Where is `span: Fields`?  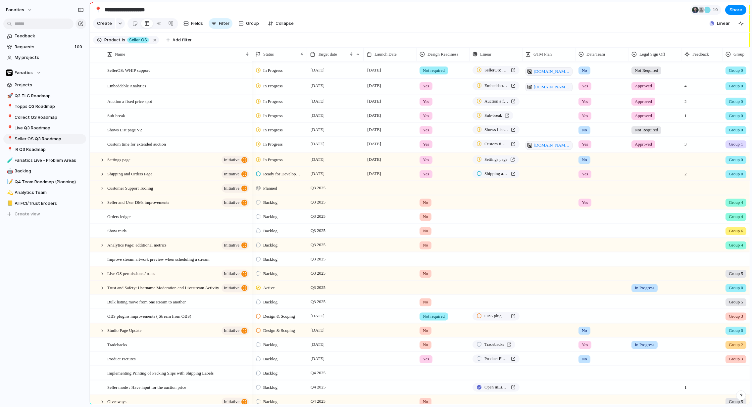 span: Fields is located at coordinates (197, 24).